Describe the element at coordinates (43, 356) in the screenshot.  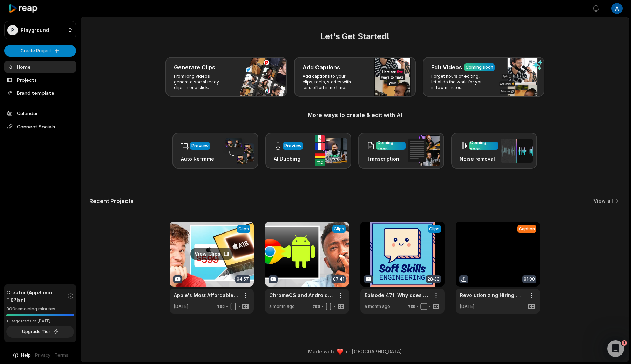
I see `a: Privacy` at that location.